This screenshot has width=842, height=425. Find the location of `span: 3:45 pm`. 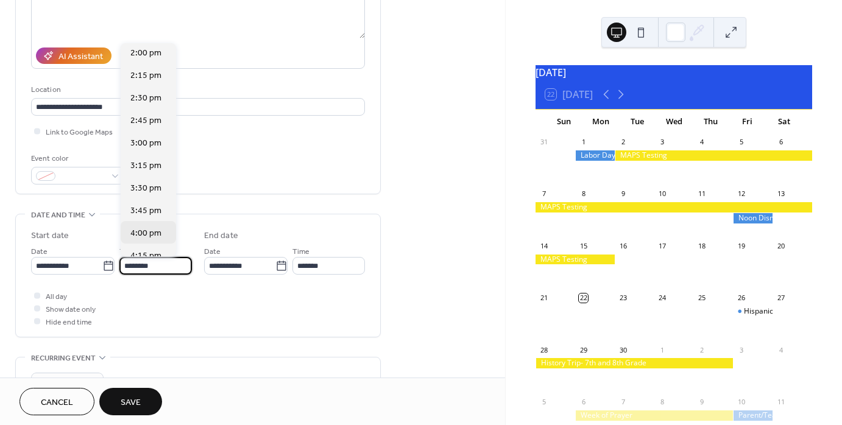

span: 3:45 pm is located at coordinates (146, 211).